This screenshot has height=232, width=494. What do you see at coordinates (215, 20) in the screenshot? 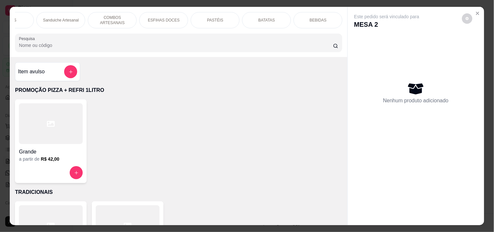
I see `p: PASTÉIS` at bounding box center [215, 20].